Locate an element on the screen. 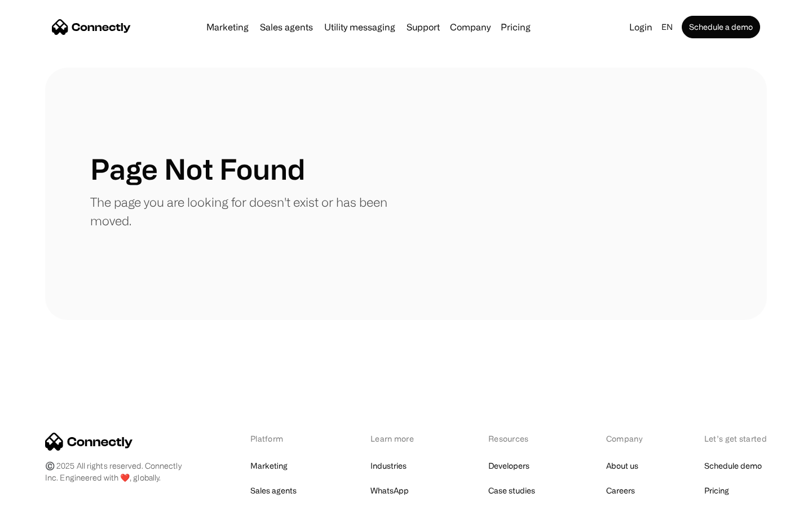 Image resolution: width=812 pixels, height=507 pixels. a: Industries is located at coordinates (389, 466).